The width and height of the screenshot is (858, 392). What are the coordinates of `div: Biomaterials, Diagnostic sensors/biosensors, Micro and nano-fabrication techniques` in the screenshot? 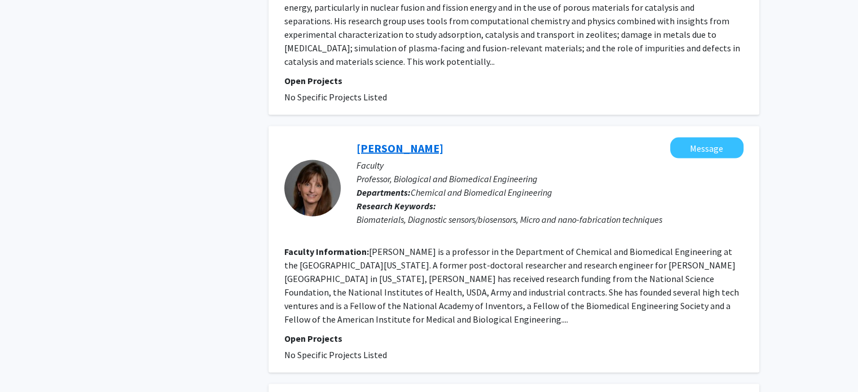 It's located at (550, 219).